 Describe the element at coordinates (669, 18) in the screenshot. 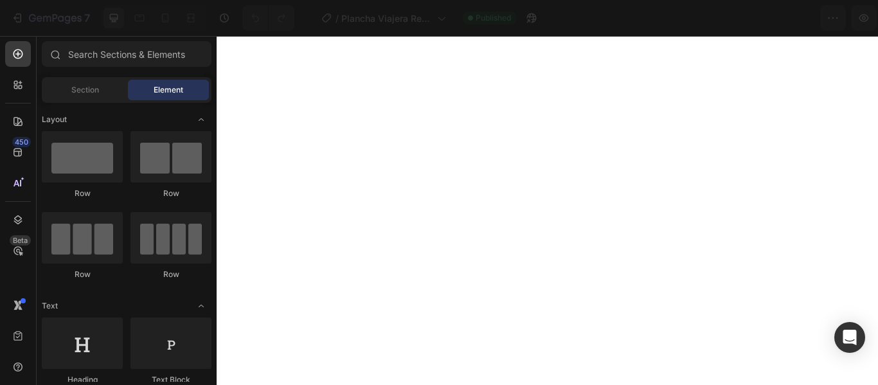

I see `span: 1 product assigned` at that location.